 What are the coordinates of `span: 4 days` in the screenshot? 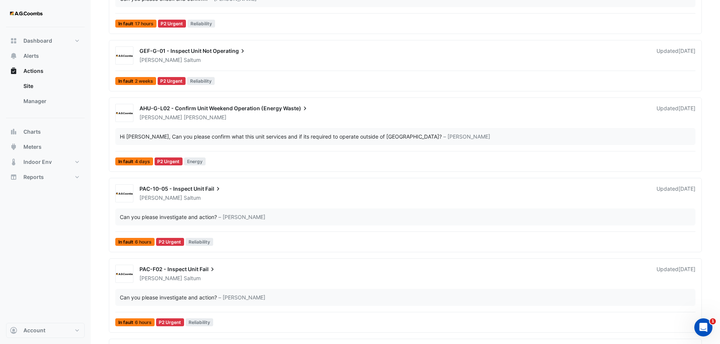 It's located at (142, 162).